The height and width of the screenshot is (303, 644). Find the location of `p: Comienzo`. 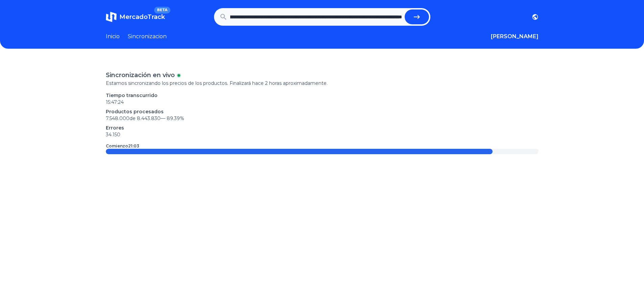

p: Comienzo is located at coordinates (122, 146).